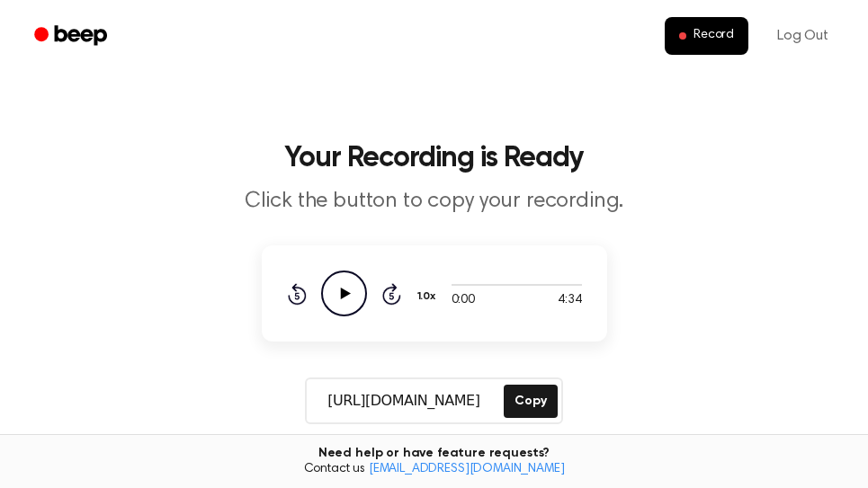 This screenshot has height=488, width=868. Describe the element at coordinates (530, 401) in the screenshot. I see `button: Copy` at that location.